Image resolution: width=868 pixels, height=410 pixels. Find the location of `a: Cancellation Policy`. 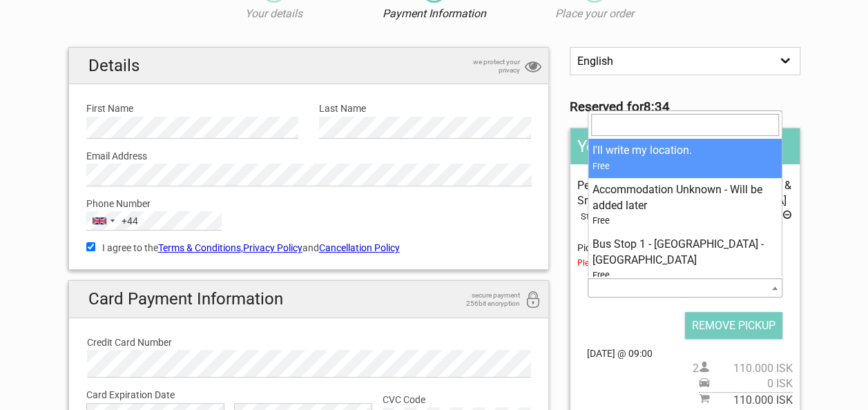

a: Cancellation Policy is located at coordinates (359, 248).